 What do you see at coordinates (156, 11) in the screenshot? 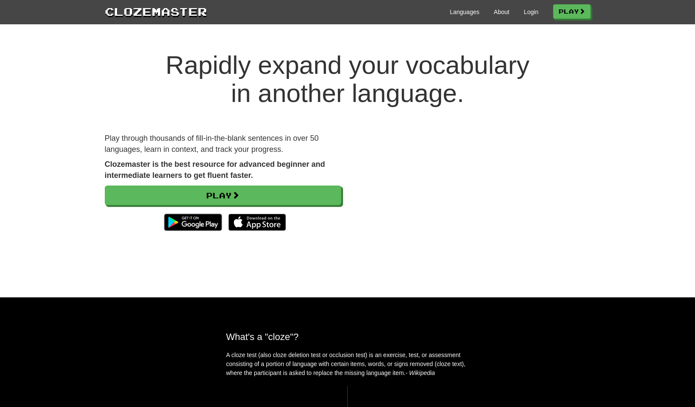
I see `a: Clozemaster` at bounding box center [156, 11].